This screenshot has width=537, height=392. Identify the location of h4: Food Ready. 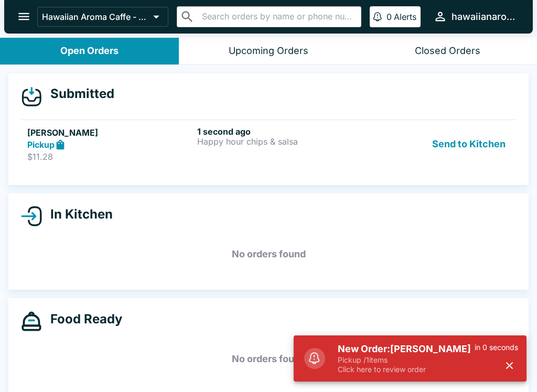
(82, 319).